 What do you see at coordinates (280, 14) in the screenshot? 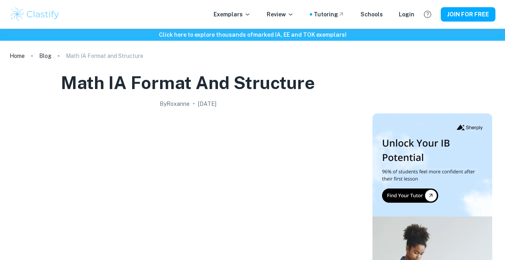
I see `p: Review` at bounding box center [280, 14].